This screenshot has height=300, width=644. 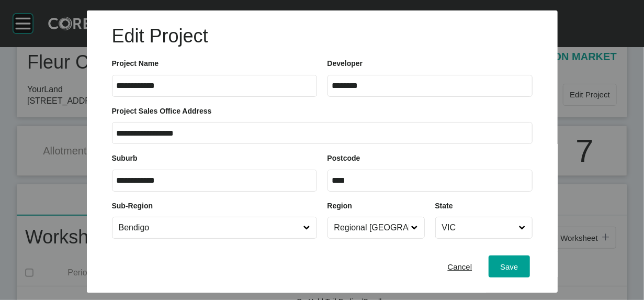 What do you see at coordinates (444, 206) in the screenshot?
I see `label: State` at bounding box center [444, 206].